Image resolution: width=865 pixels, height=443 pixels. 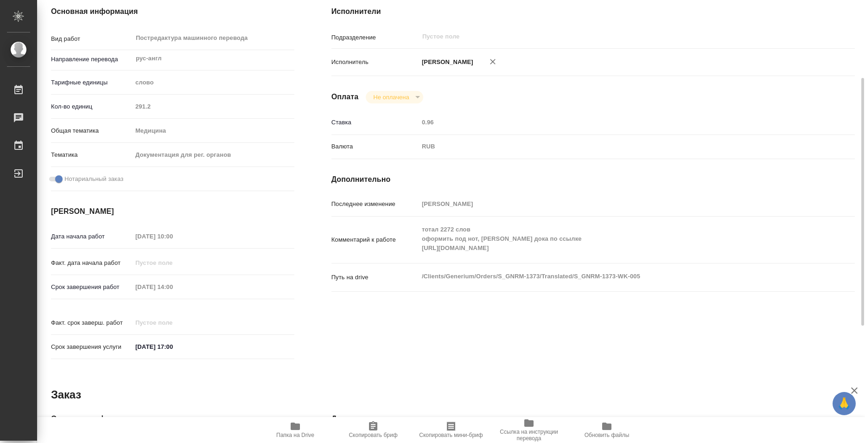 What do you see at coordinates (295, 430) in the screenshot?
I see `button: Папка на Drive` at bounding box center [295, 430].